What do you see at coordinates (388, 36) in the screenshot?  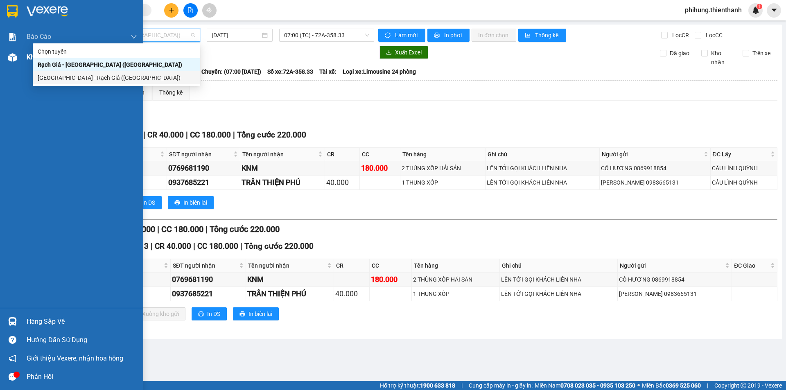 I see `span: sync` at bounding box center [388, 36].